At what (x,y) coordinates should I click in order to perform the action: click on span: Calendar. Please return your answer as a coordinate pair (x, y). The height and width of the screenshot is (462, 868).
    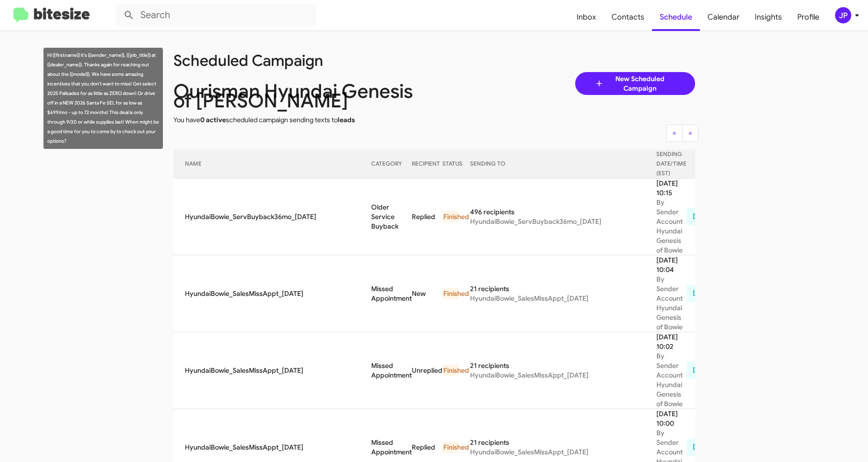
    Looking at the image, I should click on (723, 17).